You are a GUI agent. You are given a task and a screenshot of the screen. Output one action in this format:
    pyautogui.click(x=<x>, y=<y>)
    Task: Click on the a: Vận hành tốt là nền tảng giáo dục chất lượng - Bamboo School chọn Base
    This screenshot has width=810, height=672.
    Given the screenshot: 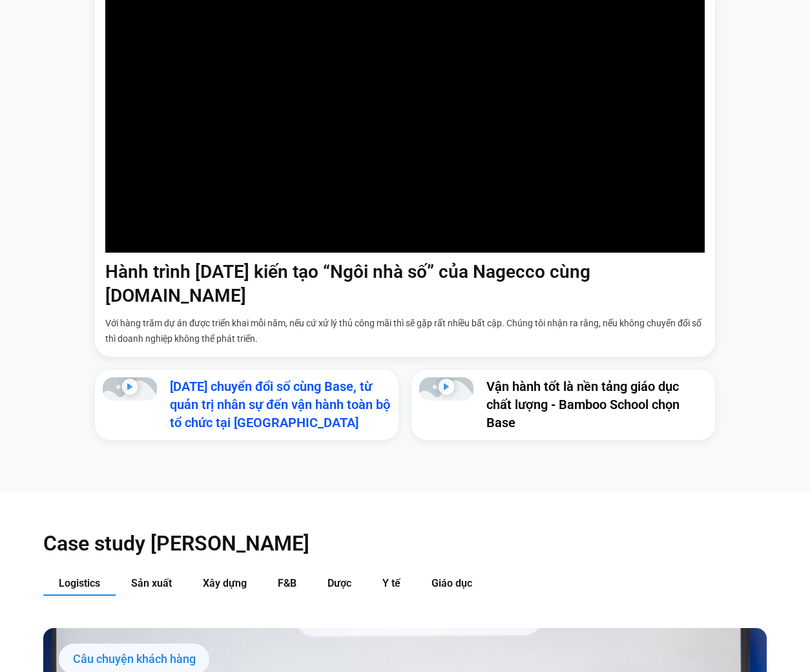 What is the action you would take?
    pyautogui.click(x=582, y=404)
    